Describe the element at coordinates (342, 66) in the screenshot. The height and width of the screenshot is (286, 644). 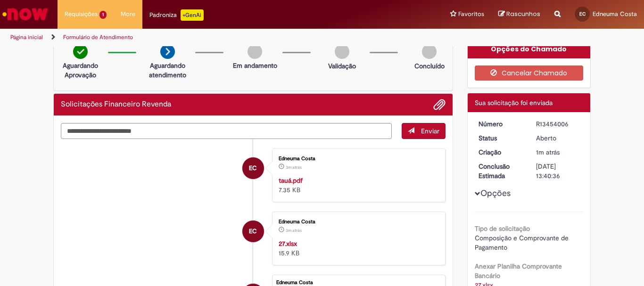
I see `p: Validação` at that location.